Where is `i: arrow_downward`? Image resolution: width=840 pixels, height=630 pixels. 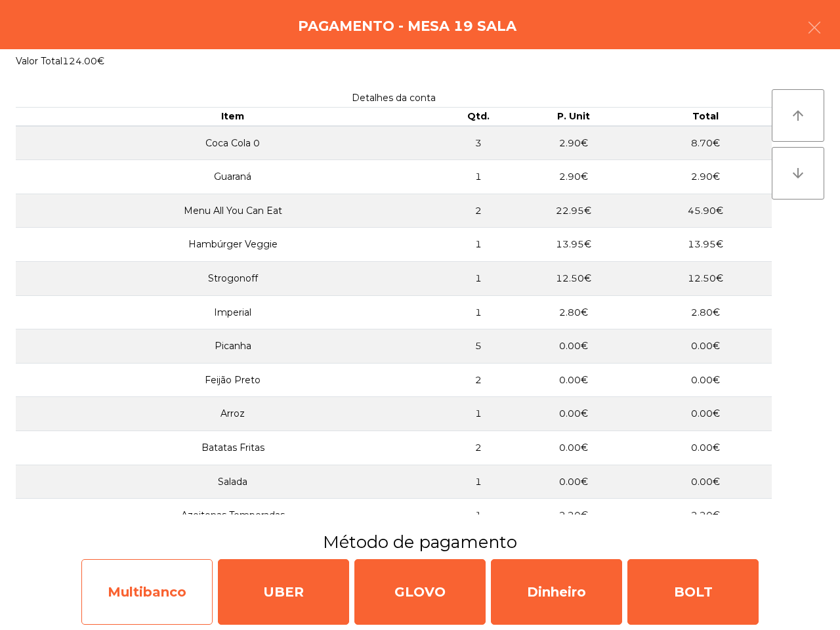 i: arrow_downward is located at coordinates (798, 174).